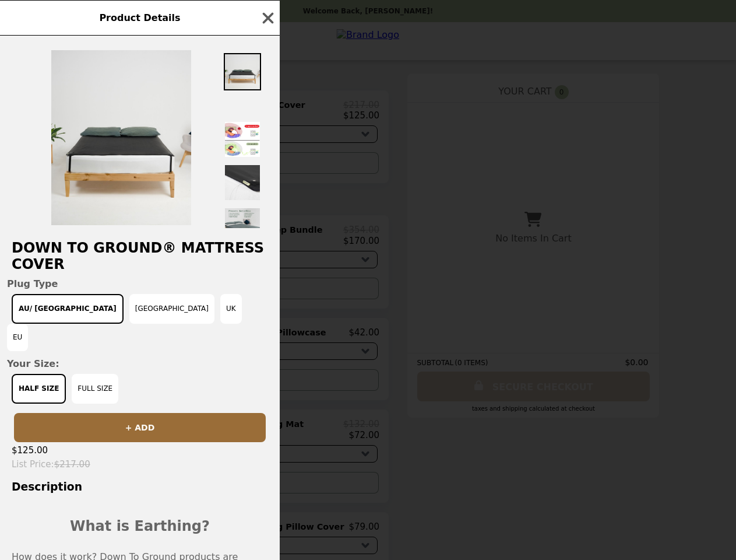  What do you see at coordinates (231, 308) in the screenshot?
I see `button: UK` at bounding box center [231, 308].